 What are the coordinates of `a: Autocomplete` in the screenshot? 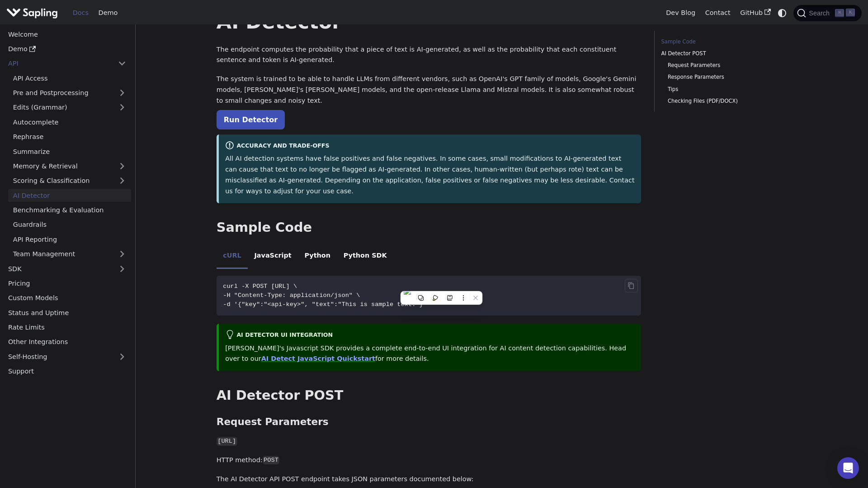 It's located at (70, 122).